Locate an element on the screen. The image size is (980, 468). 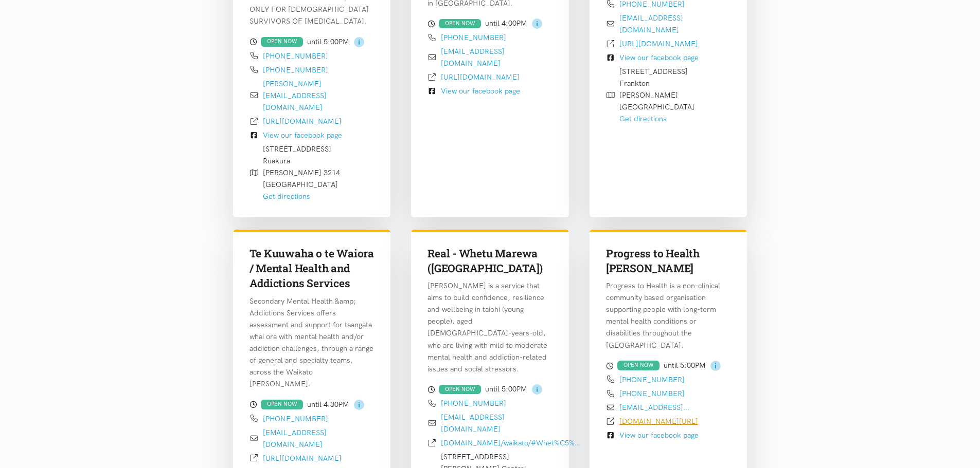
p: Progress to Health is a non-clinical community based organisation supporting people with long-ter... is located at coordinates (668, 315).